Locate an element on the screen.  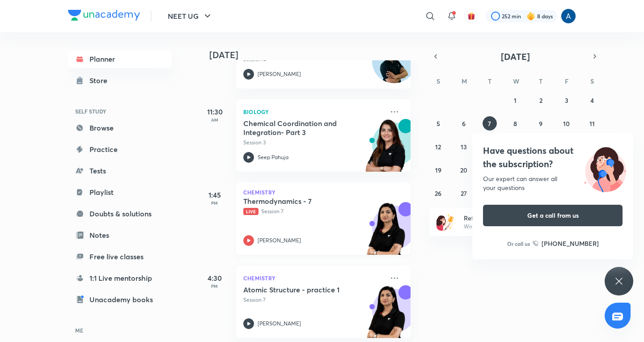
abbr: October 8, 2025 is located at coordinates (515, 124).